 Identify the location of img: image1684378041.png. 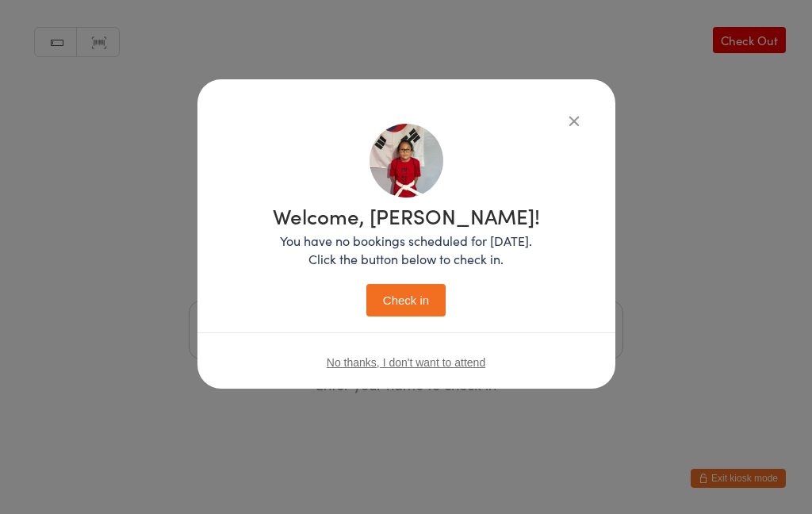
(406, 160).